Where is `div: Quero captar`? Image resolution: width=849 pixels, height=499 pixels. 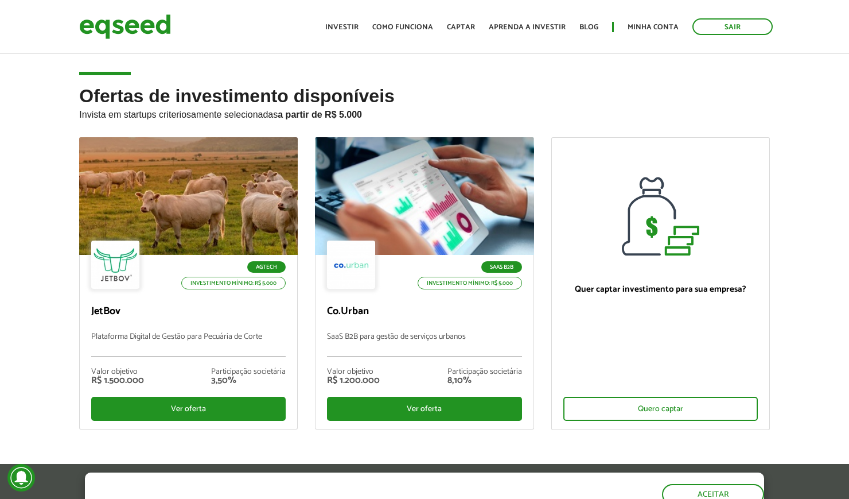 div: Quero captar is located at coordinates (660, 408).